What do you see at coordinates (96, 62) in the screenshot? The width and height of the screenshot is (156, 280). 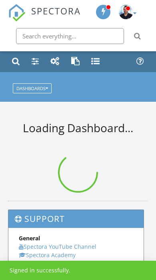 I see `a: Tasks` at bounding box center [96, 62].